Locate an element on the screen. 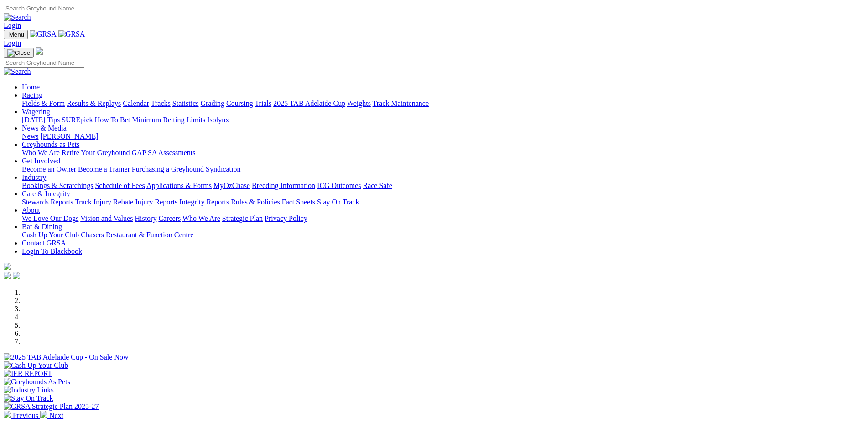 The image size is (868, 423). a: Strategic Plan is located at coordinates (242, 218).